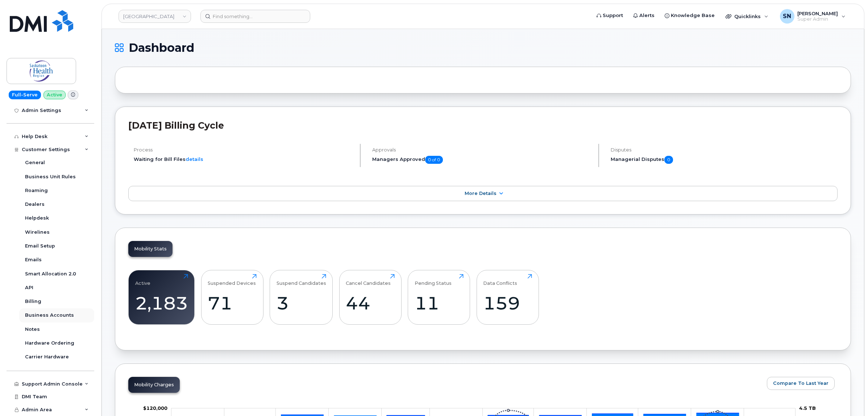 The image size is (868, 416). Describe the element at coordinates (368, 280) in the screenshot. I see `div: Cancel Candidates` at that location.